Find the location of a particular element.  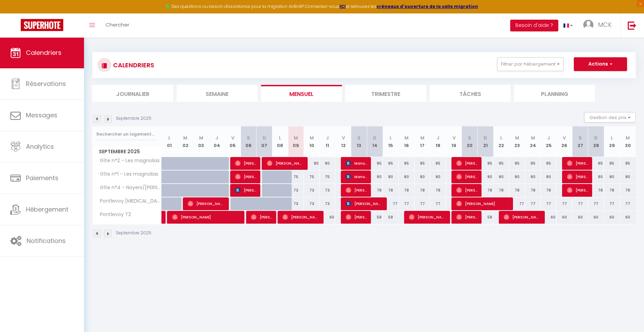

li: Semaine is located at coordinates (217, 93).